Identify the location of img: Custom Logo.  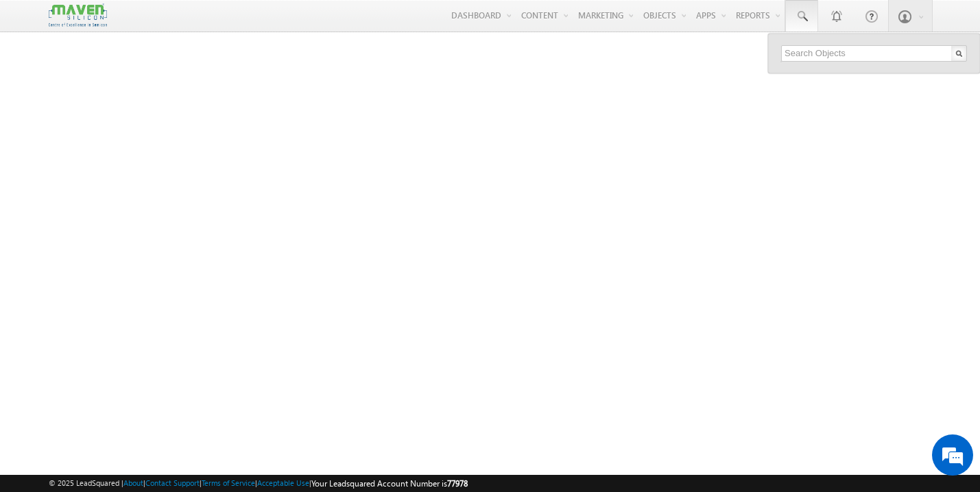
(78, 15).